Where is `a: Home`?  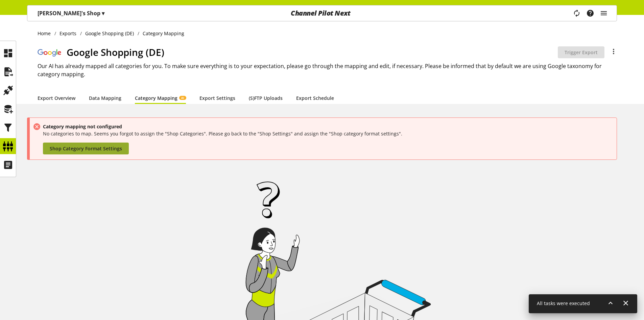 a: Home is located at coordinates (46, 33).